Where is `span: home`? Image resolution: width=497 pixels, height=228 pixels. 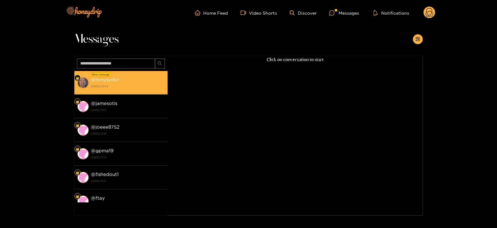 span: home is located at coordinates (199, 13).